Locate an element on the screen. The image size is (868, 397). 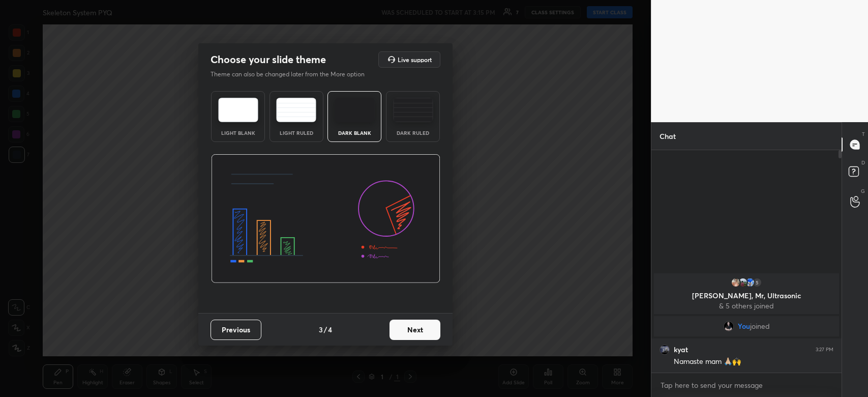
p: G is located at coordinates (863, 191).